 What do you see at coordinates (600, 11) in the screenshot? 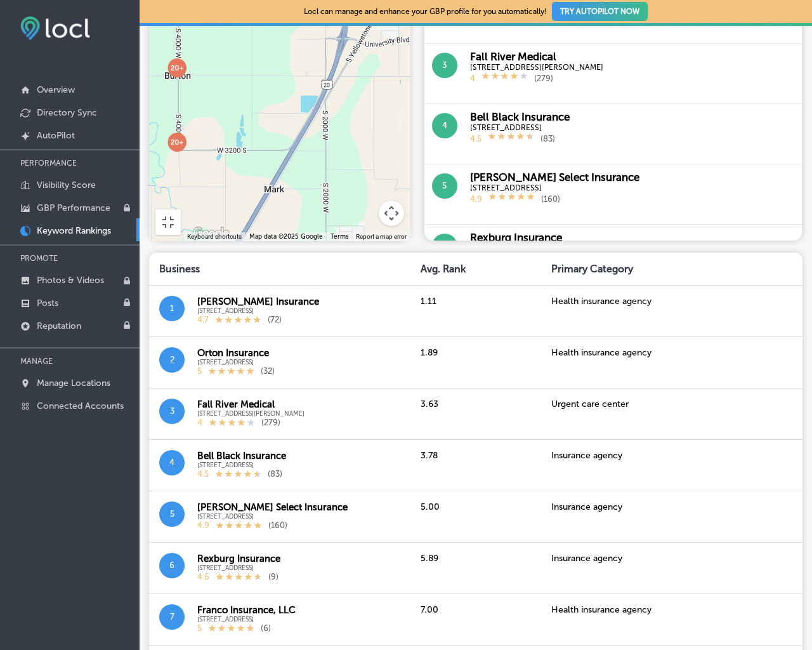
I see `button: TRY AUTOPILOT NOW` at bounding box center [600, 11].